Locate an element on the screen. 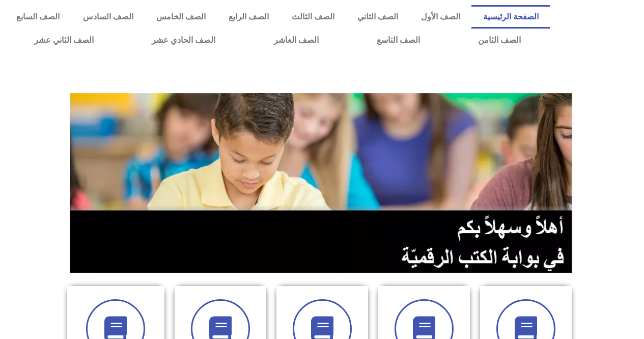  a: الصف الثامن is located at coordinates (499, 40).